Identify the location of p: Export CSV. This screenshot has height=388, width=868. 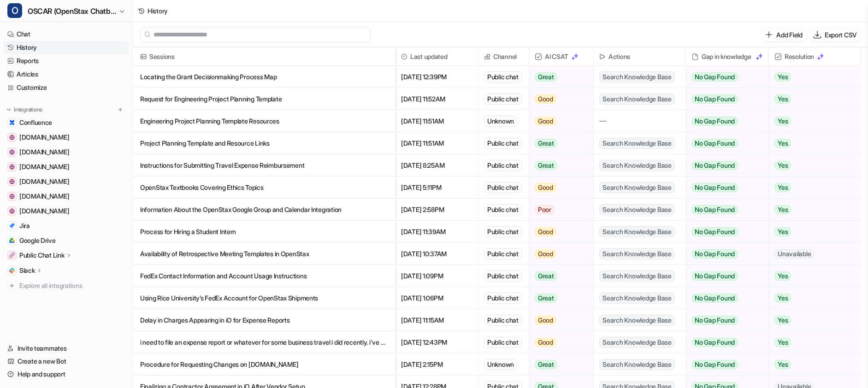
(841, 35).